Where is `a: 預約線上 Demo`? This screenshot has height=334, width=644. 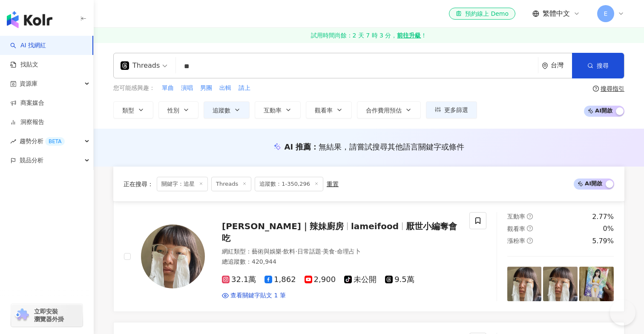 a: 預約線上 Demo is located at coordinates (482, 14).